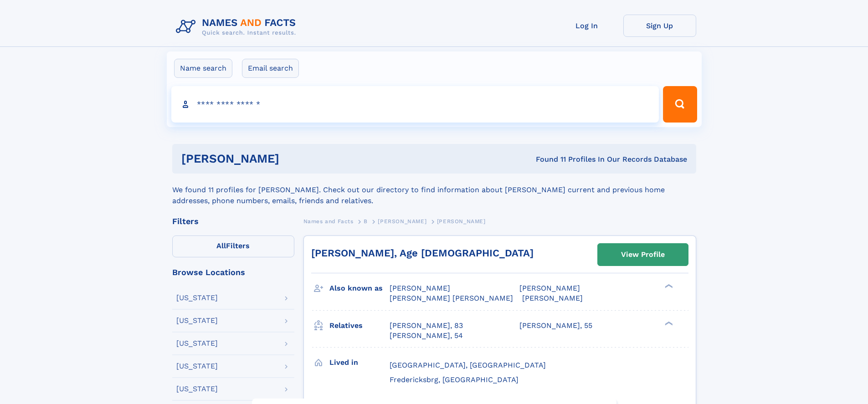  Describe the element at coordinates (587, 26) in the screenshot. I see `a: Log In` at that location.